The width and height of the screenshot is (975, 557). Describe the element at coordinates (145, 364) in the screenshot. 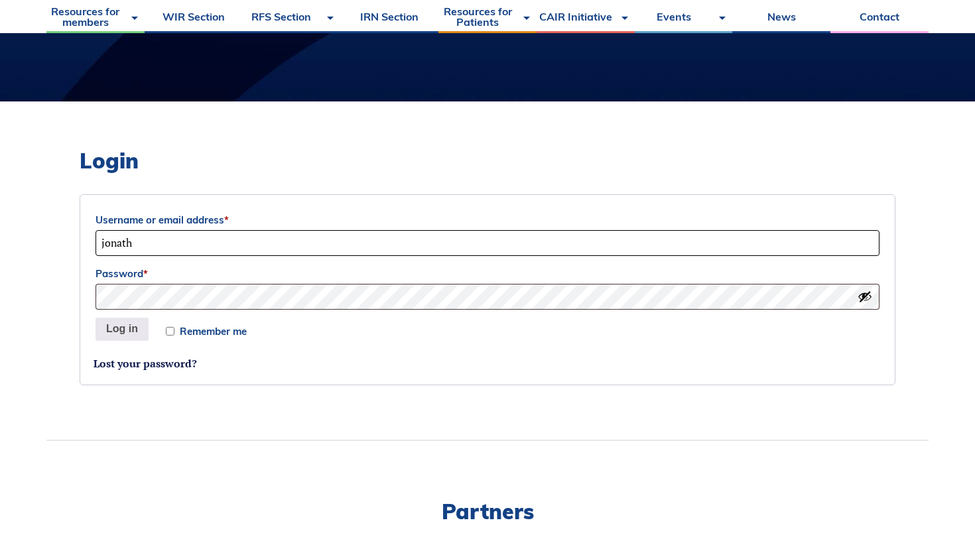

I see `a: Lost your password?` at that location.